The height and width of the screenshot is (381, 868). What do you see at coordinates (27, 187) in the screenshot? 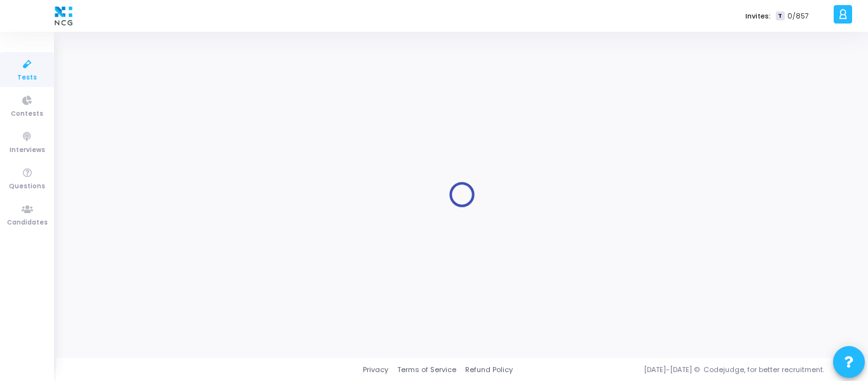
I see `span: Questions` at bounding box center [27, 187].